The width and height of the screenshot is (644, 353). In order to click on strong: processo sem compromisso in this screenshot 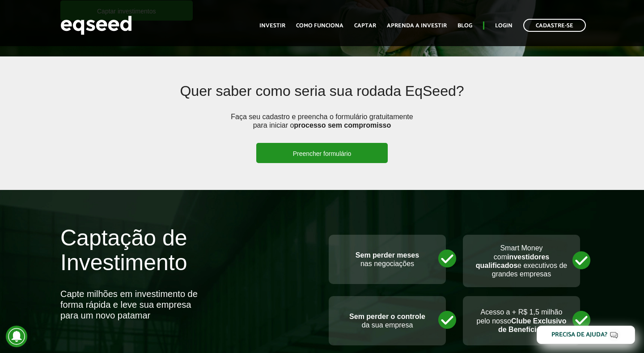, I will do `click(342, 125)`.